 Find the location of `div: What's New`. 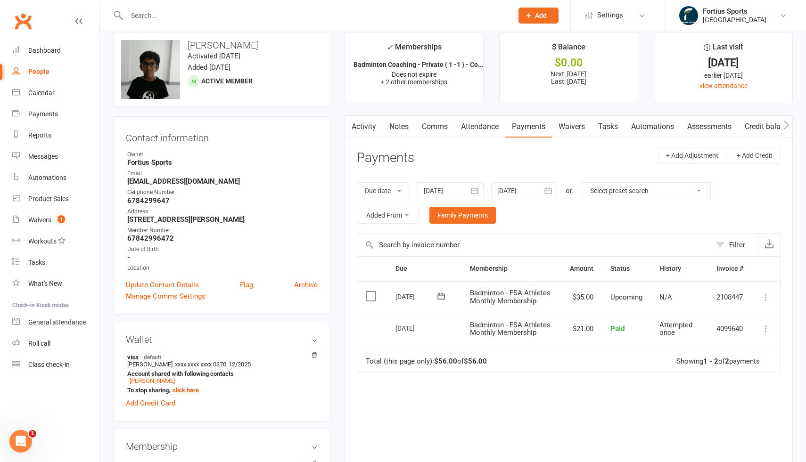

div: What's New is located at coordinates (45, 284).